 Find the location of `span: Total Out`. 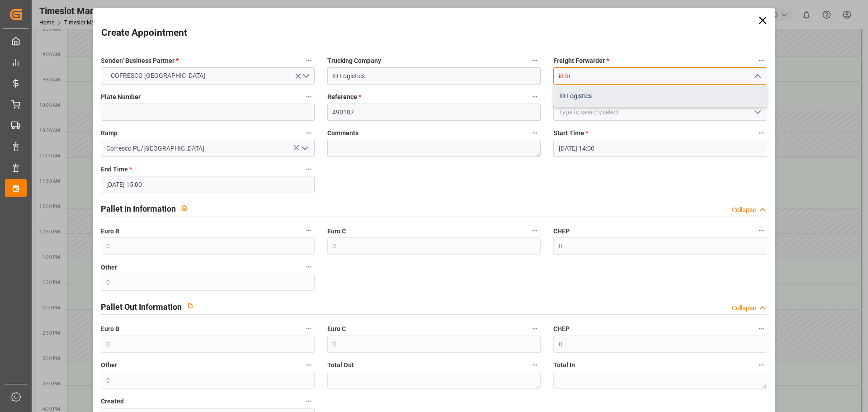

span: Total Out is located at coordinates (340, 365).